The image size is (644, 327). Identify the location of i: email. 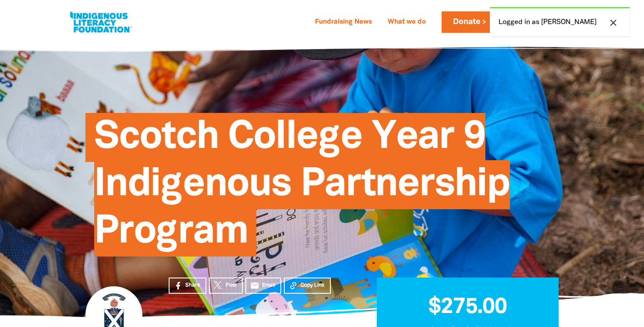
(255, 285).